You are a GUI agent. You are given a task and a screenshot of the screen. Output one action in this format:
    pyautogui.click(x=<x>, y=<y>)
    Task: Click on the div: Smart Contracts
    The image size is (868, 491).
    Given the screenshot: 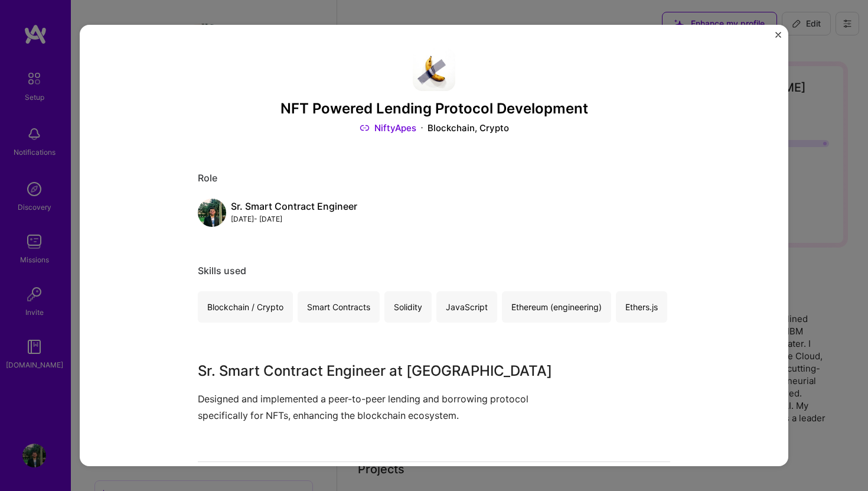 What is the action you would take?
    pyautogui.click(x=339, y=307)
    